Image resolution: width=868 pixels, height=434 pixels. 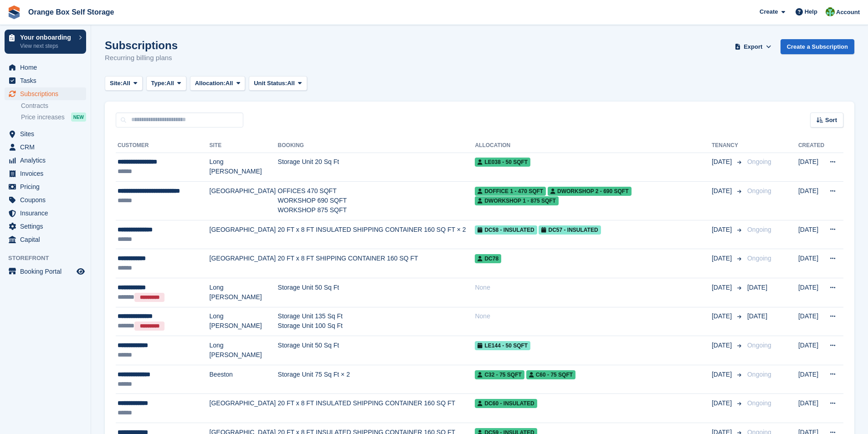 What do you see at coordinates (376, 200) in the screenshot?
I see `td: OFFICES 470 SQFT WORKSHOP 690 SQFT WORKSHOP 875 SQFT` at bounding box center [376, 200].